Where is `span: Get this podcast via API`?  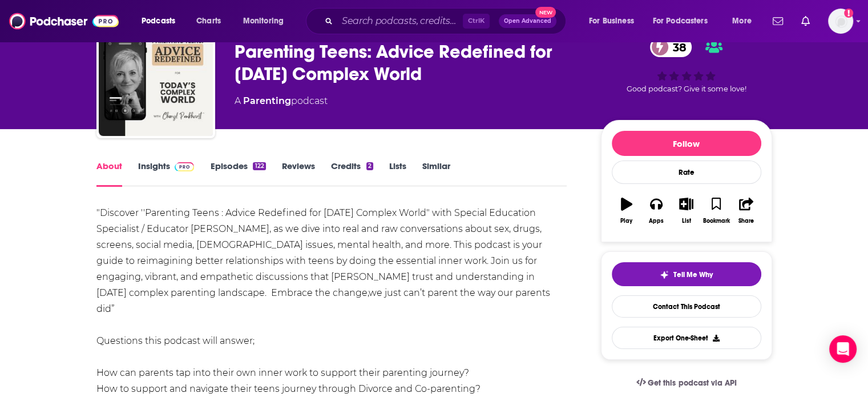
span: Get this podcast via API is located at coordinates (692, 383).